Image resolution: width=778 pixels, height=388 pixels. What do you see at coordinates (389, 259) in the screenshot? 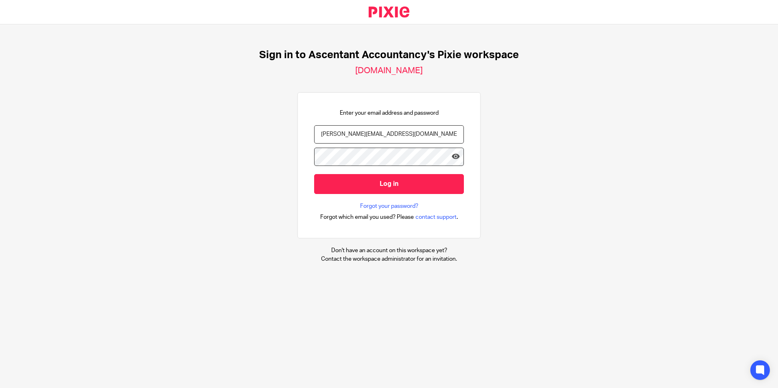
I see `p: Contact the workspace administrator for an invitation.` at bounding box center [389, 259].